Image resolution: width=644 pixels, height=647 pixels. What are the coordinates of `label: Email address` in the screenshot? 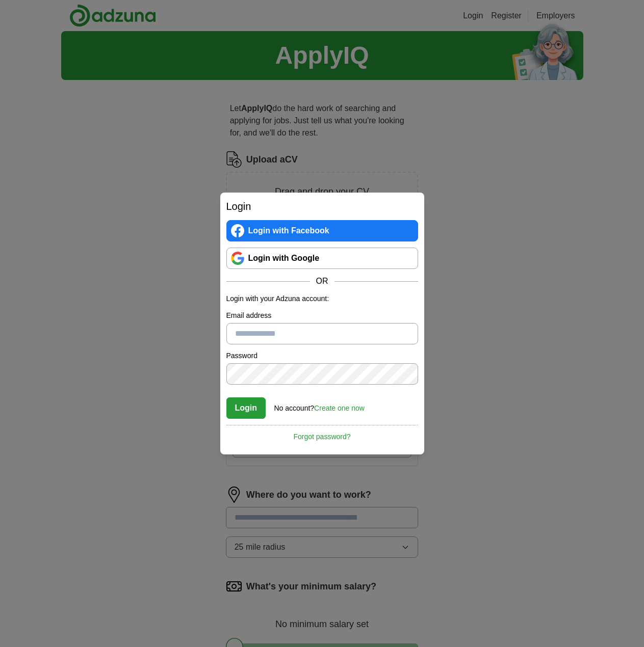 It's located at (322, 315).